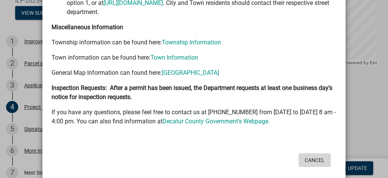  What do you see at coordinates (315, 160) in the screenshot?
I see `button: Cancel` at bounding box center [315, 160].